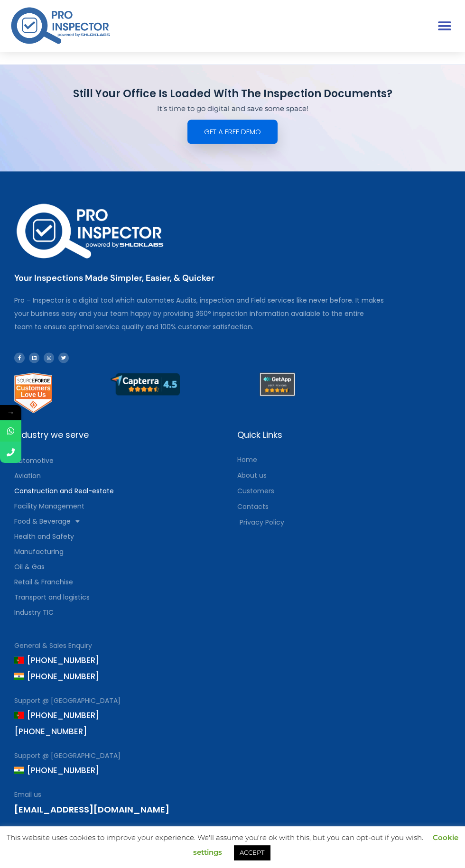  I want to click on span: Privacy Policy, so click(261, 522).